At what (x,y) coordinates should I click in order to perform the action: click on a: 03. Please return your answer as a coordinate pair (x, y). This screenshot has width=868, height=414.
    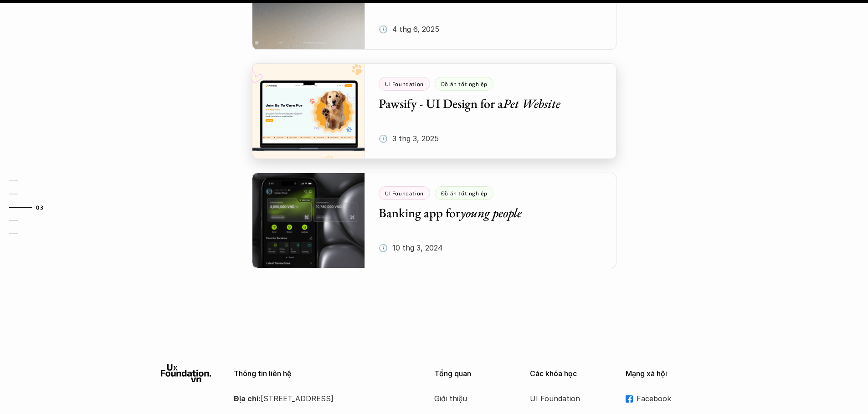
    Looking at the image, I should click on (31, 207).